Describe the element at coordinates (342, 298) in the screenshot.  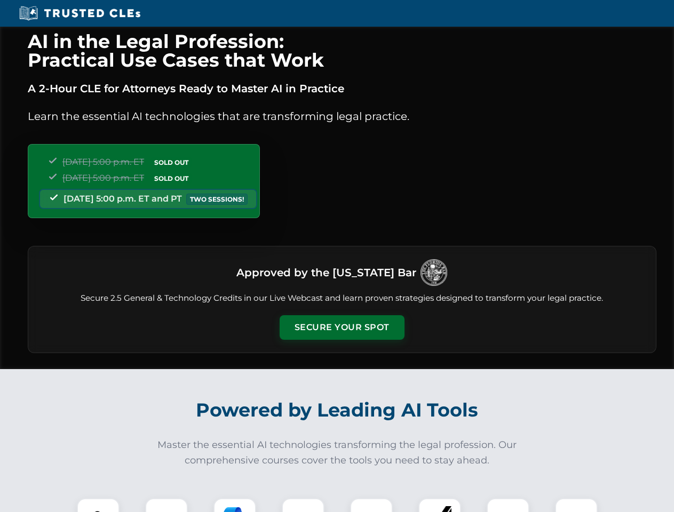
I see `p: Secure 2.5 General & Technology Credits in our Live Webcast and learn proven strategies designed ...` at that location.